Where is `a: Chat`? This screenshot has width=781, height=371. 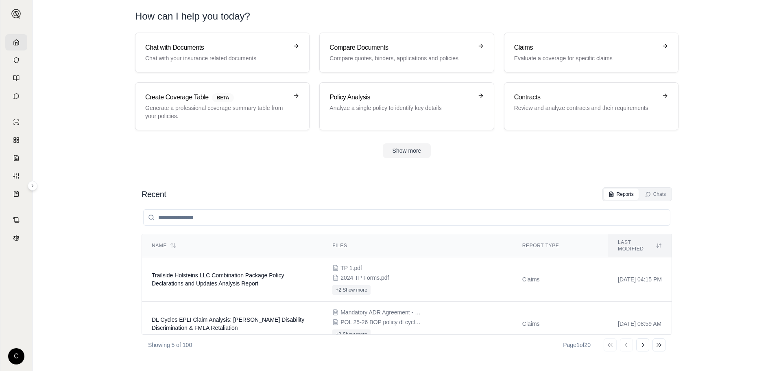 a: Chat is located at coordinates (16, 96).